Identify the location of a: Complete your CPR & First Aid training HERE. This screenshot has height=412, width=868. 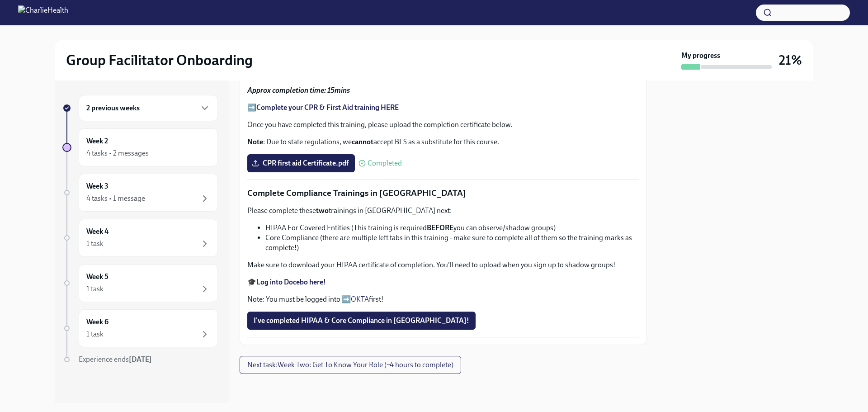
(328, 107).